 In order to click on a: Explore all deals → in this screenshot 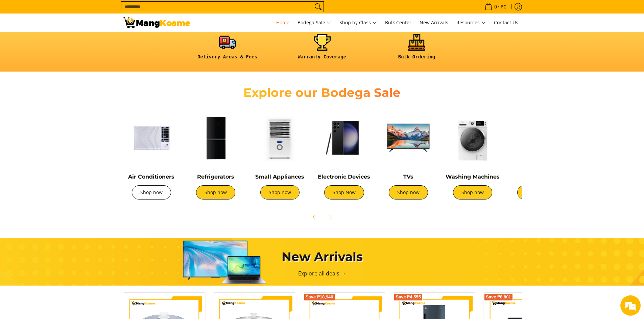, I will do `click(322, 274)`.